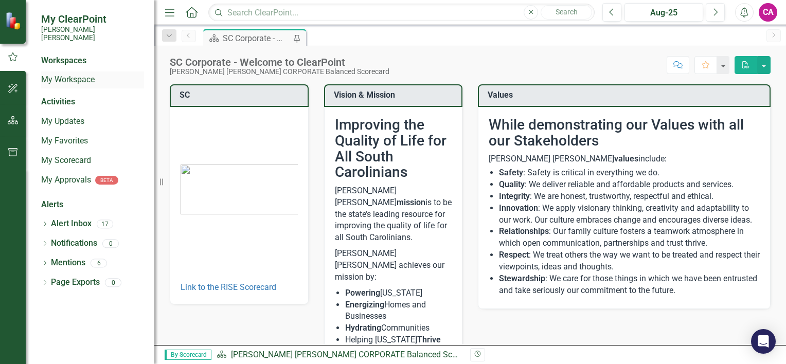 The width and height of the screenshot is (786, 364). What do you see at coordinates (71, 224) in the screenshot?
I see `a: Alert Inbox` at bounding box center [71, 224].